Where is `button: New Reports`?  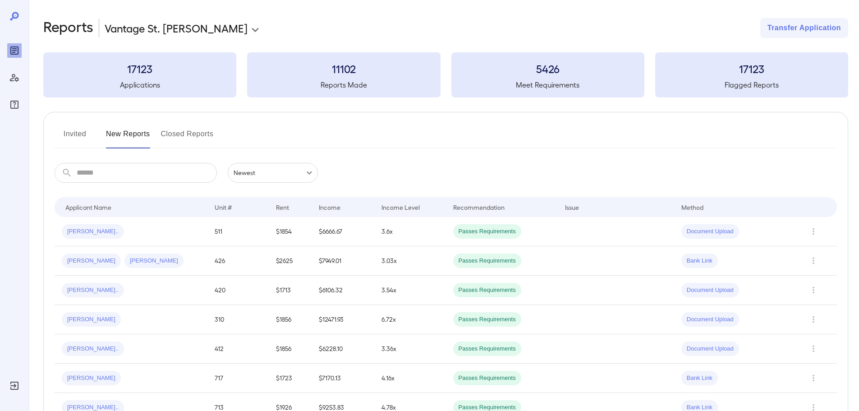 button: New Reports is located at coordinates (128, 138).